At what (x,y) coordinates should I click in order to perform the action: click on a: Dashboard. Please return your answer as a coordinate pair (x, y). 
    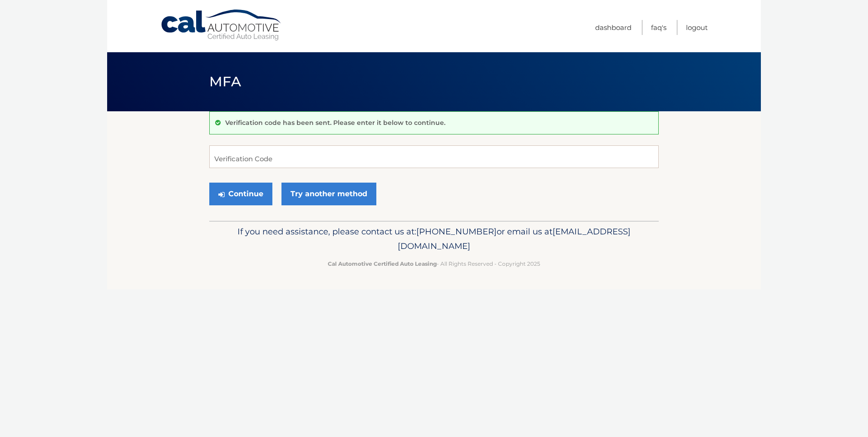
    Looking at the image, I should click on (613, 27).